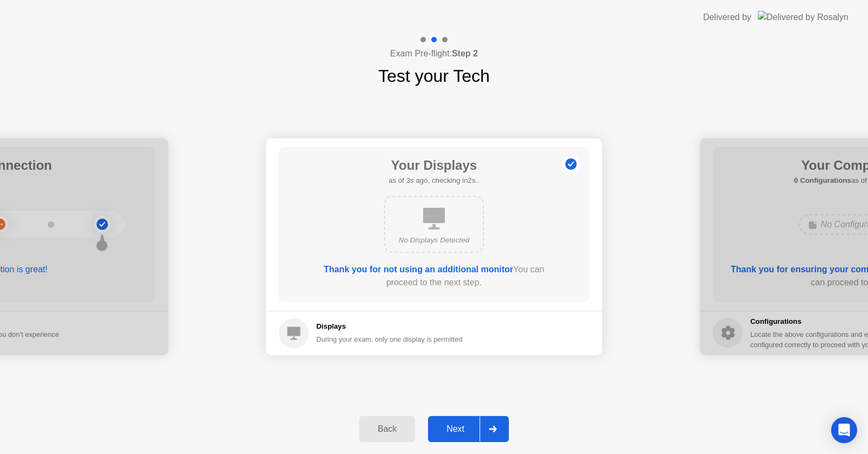 The width and height of the screenshot is (868, 454). Describe the element at coordinates (468, 429) in the screenshot. I see `button: Next` at that location.